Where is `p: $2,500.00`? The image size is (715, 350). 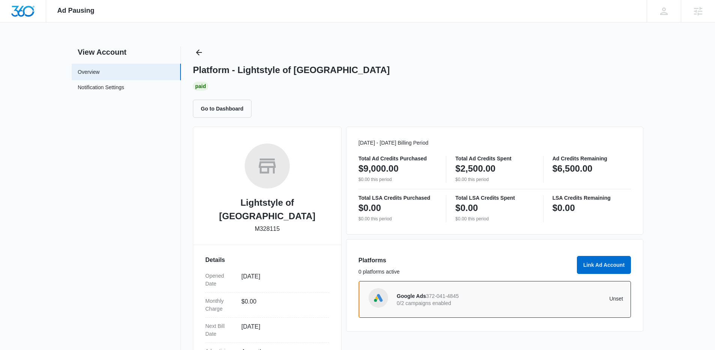
p: $2,500.00 is located at coordinates (475, 169).